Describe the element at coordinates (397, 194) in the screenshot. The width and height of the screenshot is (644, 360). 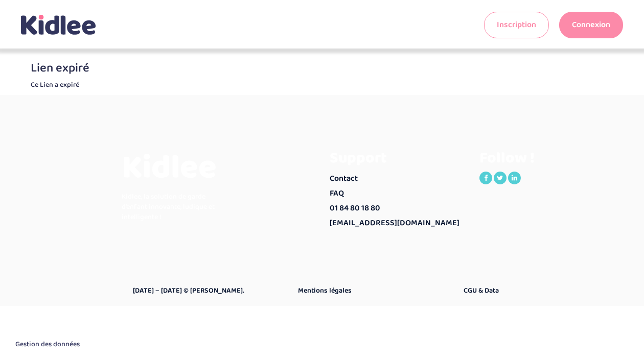
I see `a: FAQ` at that location.